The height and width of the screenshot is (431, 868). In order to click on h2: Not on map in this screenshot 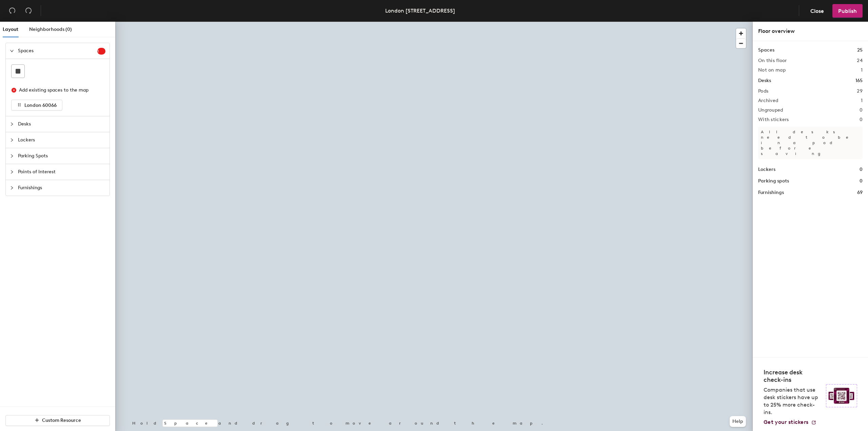, I will do `click(772, 70)`.